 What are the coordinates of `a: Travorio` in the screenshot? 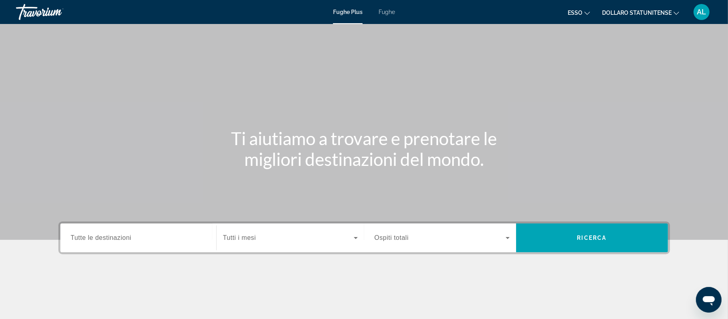 It's located at (56, 12).